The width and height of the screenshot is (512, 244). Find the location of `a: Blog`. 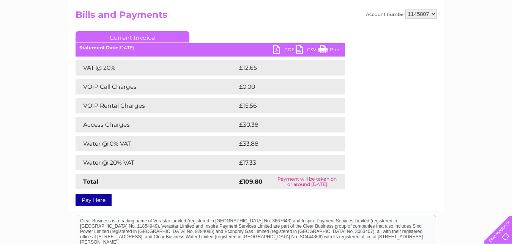

a: Blog is located at coordinates (451, 35).